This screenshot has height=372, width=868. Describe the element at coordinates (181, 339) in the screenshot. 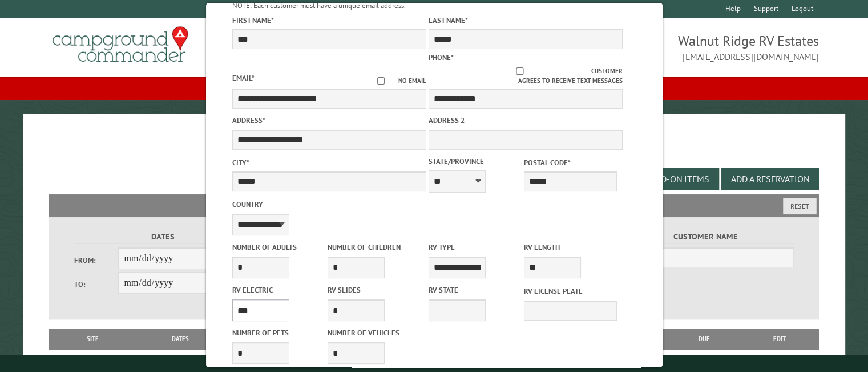

I see `th: Dates` at that location.